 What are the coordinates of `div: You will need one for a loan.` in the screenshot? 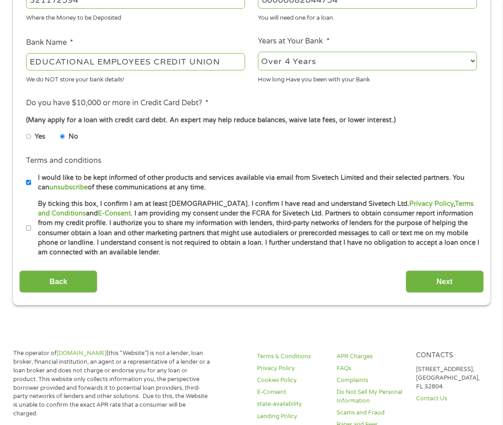 It's located at (367, 16).